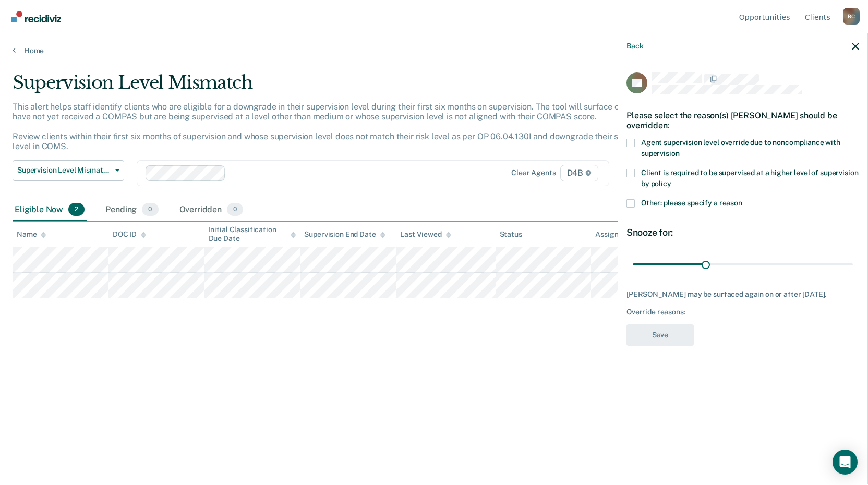 The image size is (868, 485). What do you see at coordinates (740, 148) in the screenshot?
I see `span: Agent supervision level override due to noncompliance with supervision` at bounding box center [740, 148].